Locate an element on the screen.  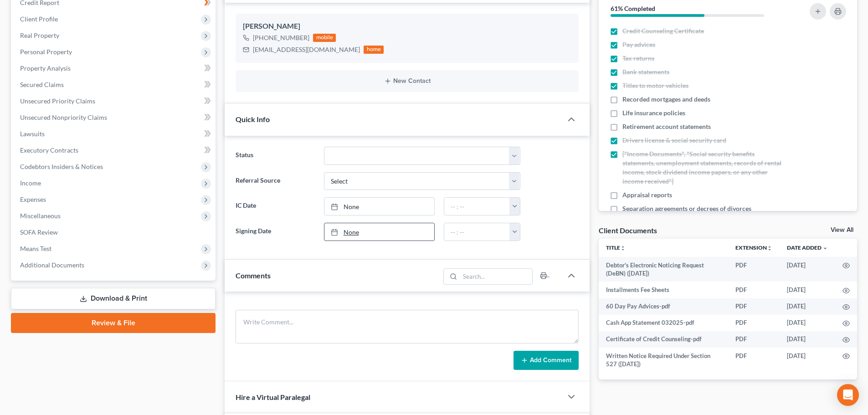
span: Property Analysis is located at coordinates (45, 68).